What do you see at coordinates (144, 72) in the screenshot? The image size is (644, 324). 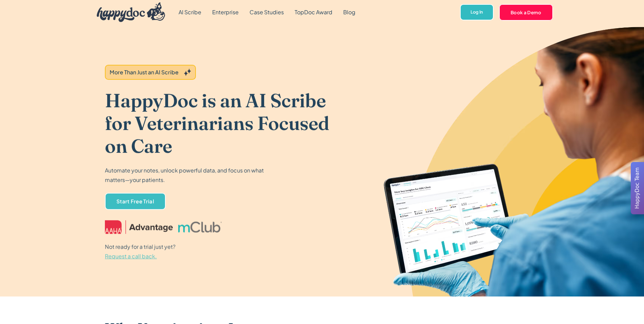 I see `div: More Than Just an AI Scribe` at bounding box center [144, 72].